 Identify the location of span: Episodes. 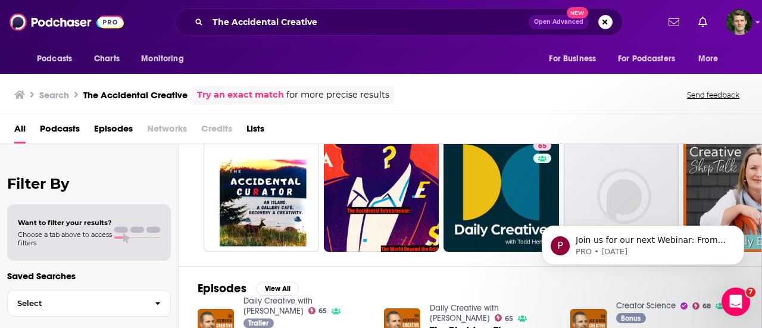
(113, 131).